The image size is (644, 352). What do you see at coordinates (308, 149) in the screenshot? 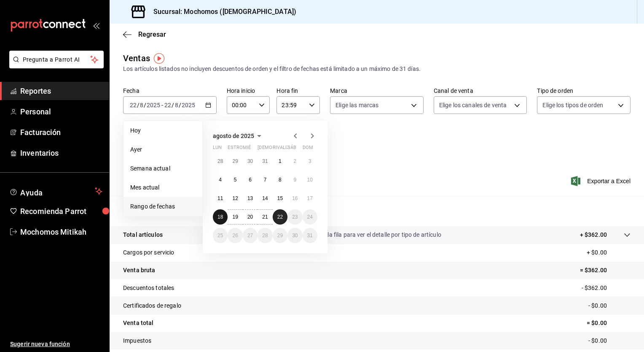
I see `abbr: domingo` at bounding box center [308, 149].